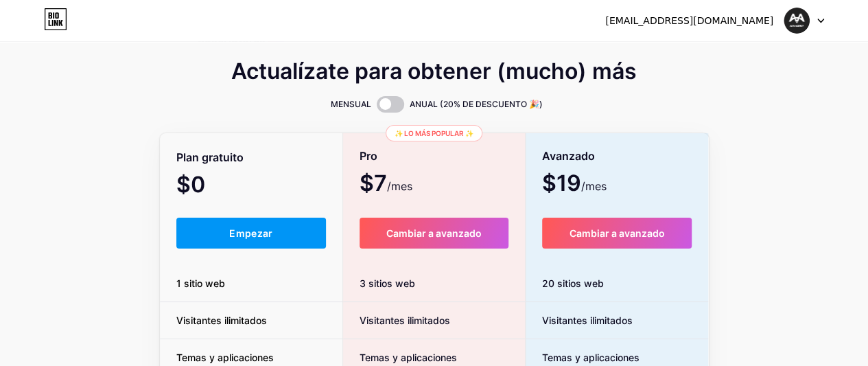 The width and height of the screenshot is (868, 366). I want to click on font: Avanzado, so click(568, 156).